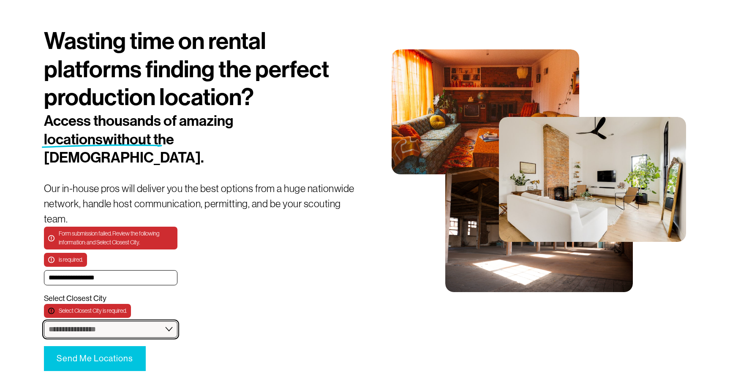  Describe the element at coordinates (205, 70) in the screenshot. I see `h1: Wasting time on rental platforms finding the perfect production location?` at that location.